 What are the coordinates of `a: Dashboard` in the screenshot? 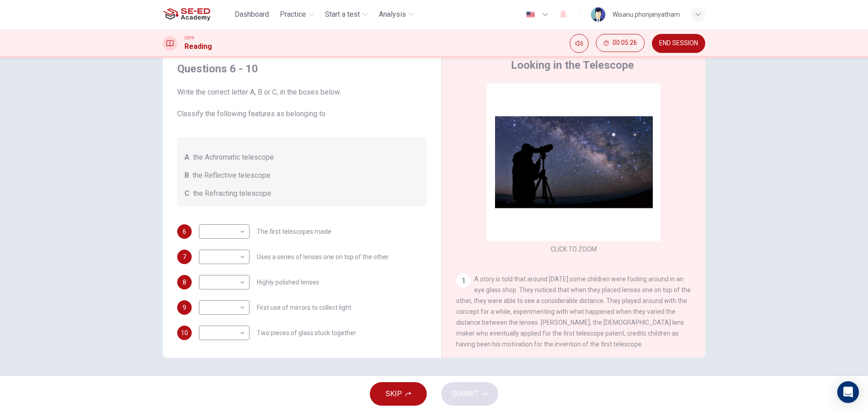 It's located at (252, 15).